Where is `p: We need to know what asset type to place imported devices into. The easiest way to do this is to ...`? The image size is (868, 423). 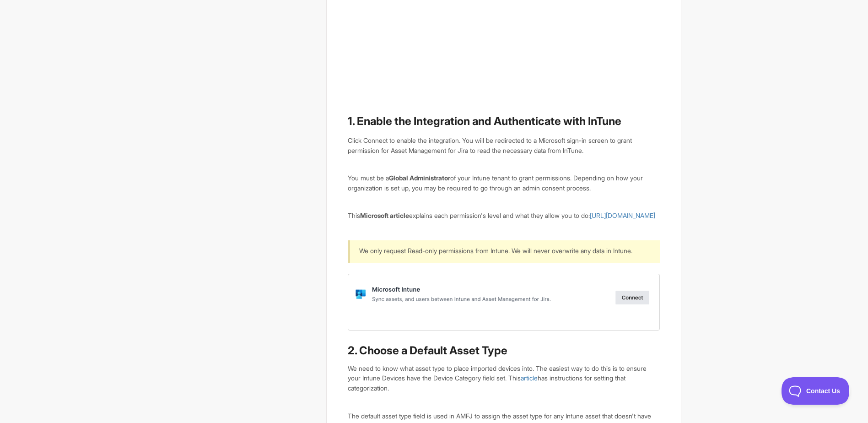 p: We need to know what asset type to place imported devices into. The easiest way to do this is to ... is located at coordinates (503, 378).